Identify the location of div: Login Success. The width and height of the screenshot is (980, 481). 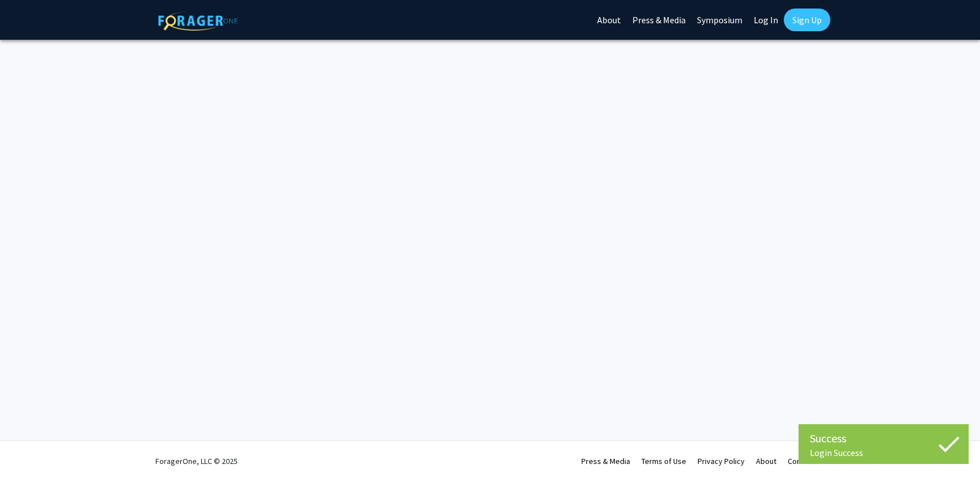
(883, 452).